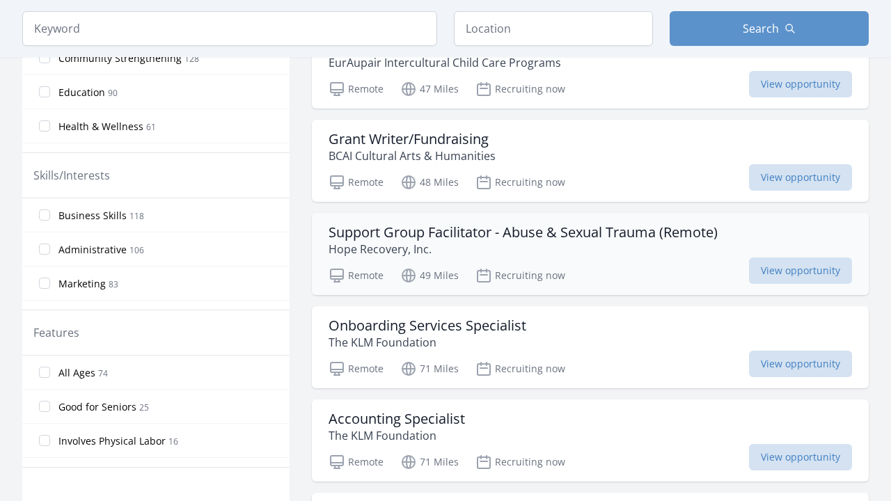  What do you see at coordinates (412, 139) in the screenshot?
I see `h3: Grant Writer/Fundraising` at bounding box center [412, 139].